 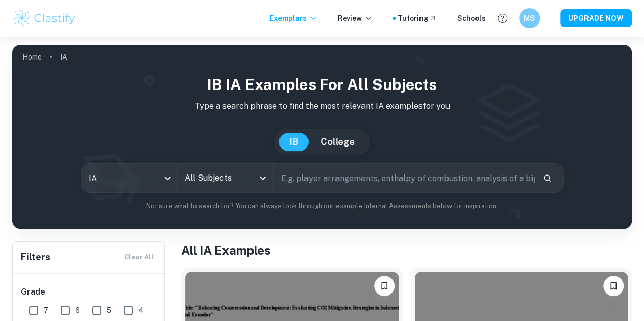 What do you see at coordinates (322, 206) in the screenshot?
I see `p: Not sure what to search for? You can always look through our example Internal Assessments below f...` at bounding box center [322, 206].